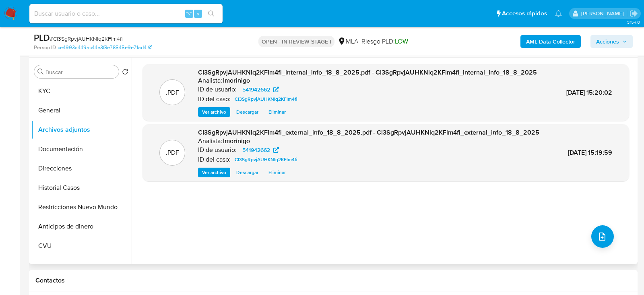 The width and height of the screenshot is (644, 295). I want to click on div: MLA, so click(348, 41).